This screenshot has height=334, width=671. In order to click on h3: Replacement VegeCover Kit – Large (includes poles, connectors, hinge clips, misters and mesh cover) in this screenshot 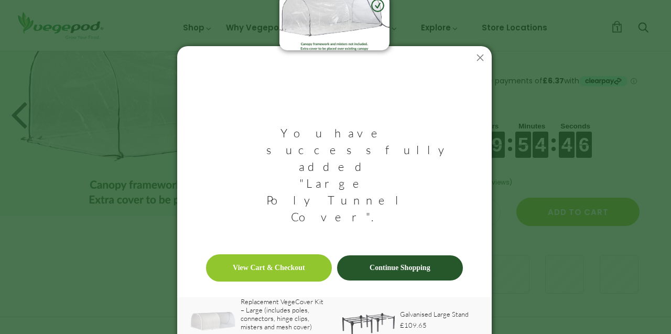, I will do `click(284, 314)`.